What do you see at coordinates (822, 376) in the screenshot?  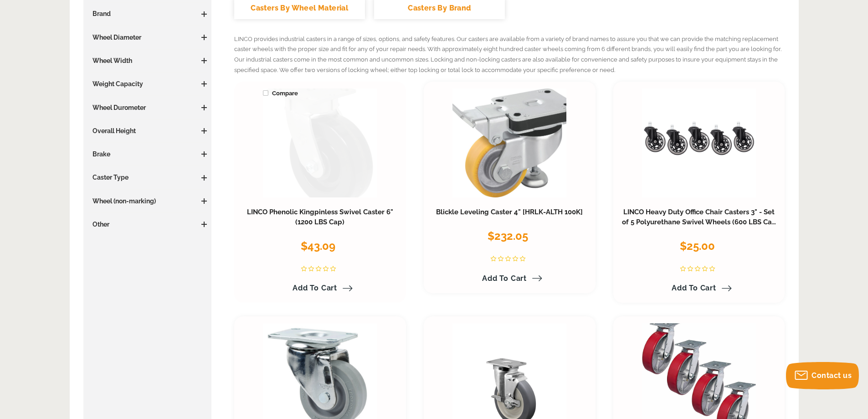 I see `button: Contact us` at bounding box center [822, 376].